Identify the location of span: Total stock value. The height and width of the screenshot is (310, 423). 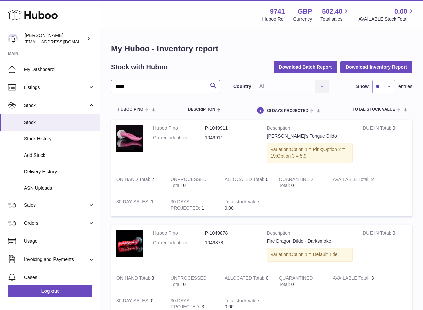
(374, 109).